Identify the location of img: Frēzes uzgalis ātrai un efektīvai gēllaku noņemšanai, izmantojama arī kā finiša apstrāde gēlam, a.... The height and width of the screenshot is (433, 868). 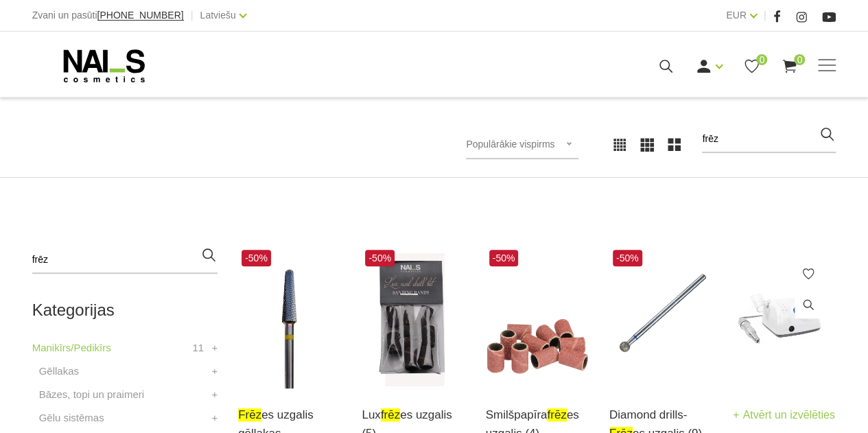
(290, 317).